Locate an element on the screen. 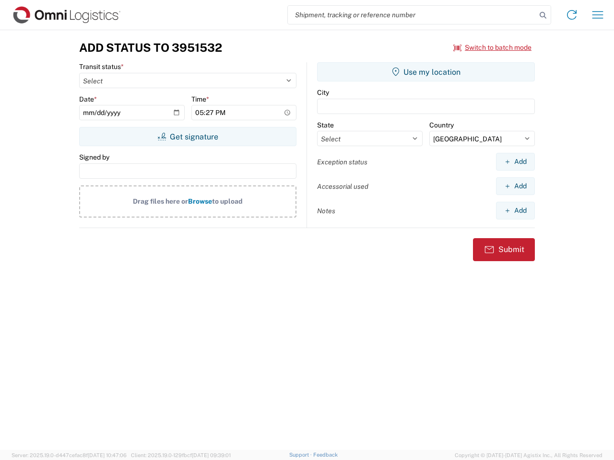 Image resolution: width=614 pixels, height=460 pixels. a: Support is located at coordinates (301, 455).